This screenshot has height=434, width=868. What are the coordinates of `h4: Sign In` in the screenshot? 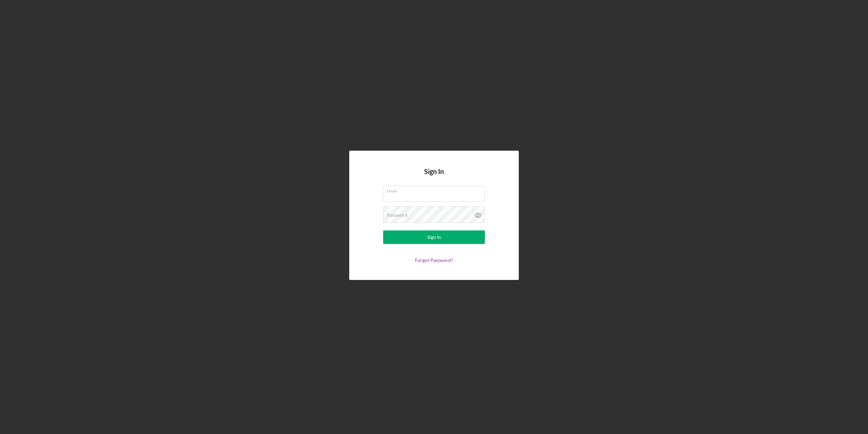 It's located at (434, 176).